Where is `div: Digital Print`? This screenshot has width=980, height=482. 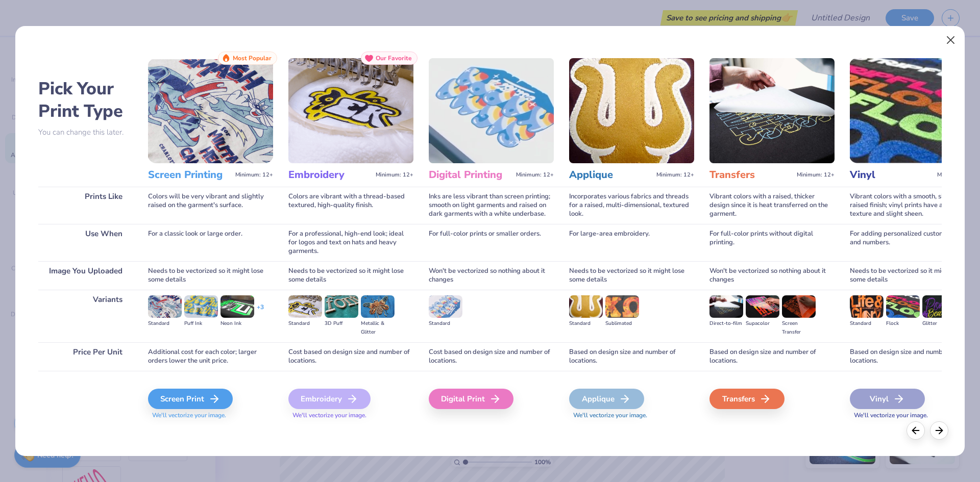 div: Digital Print is located at coordinates (471, 398).